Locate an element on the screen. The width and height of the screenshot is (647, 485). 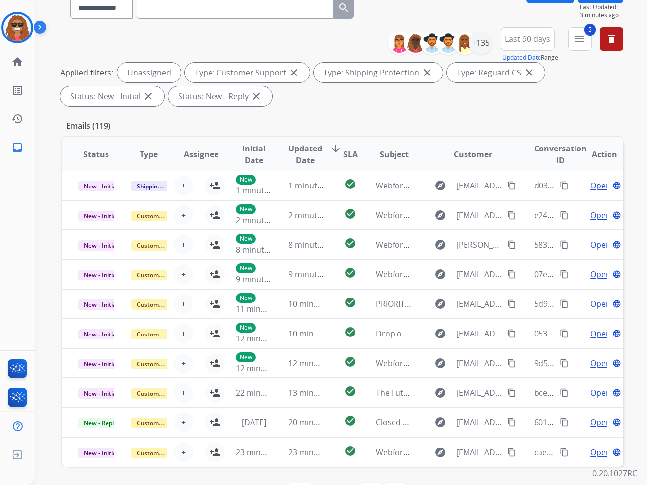
span: Subject is located at coordinates (394, 154).